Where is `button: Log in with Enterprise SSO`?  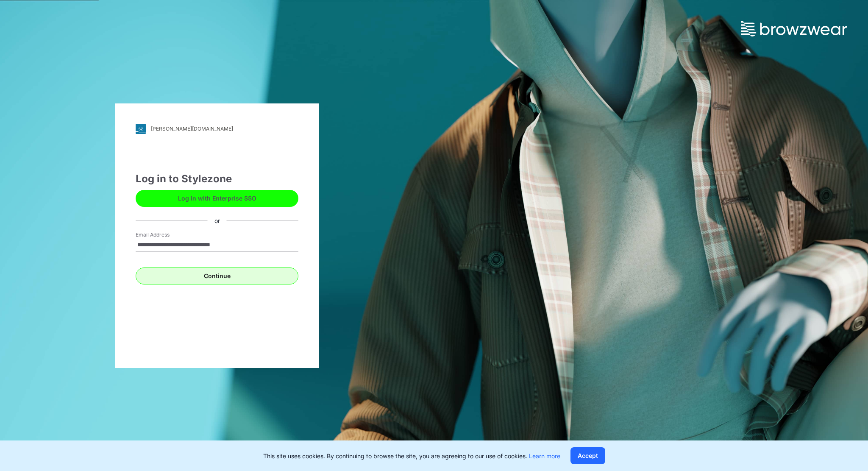
button: Log in with Enterprise SSO is located at coordinates (217, 198).